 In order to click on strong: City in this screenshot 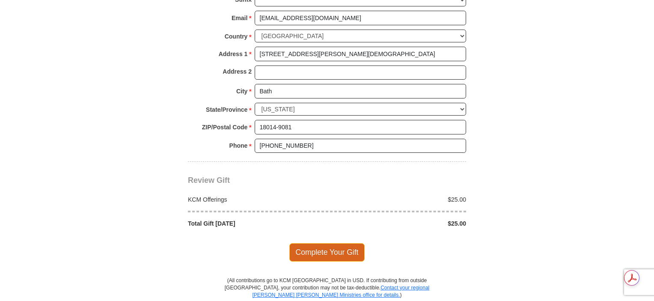, I will do `click(242, 91)`.